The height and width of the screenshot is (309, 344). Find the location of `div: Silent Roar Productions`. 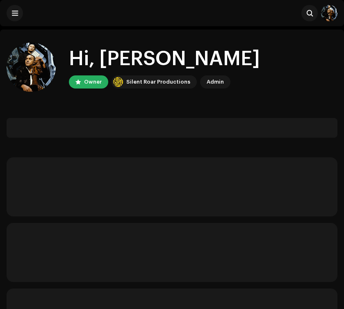

div: Silent Roar Productions is located at coordinates (158, 82).